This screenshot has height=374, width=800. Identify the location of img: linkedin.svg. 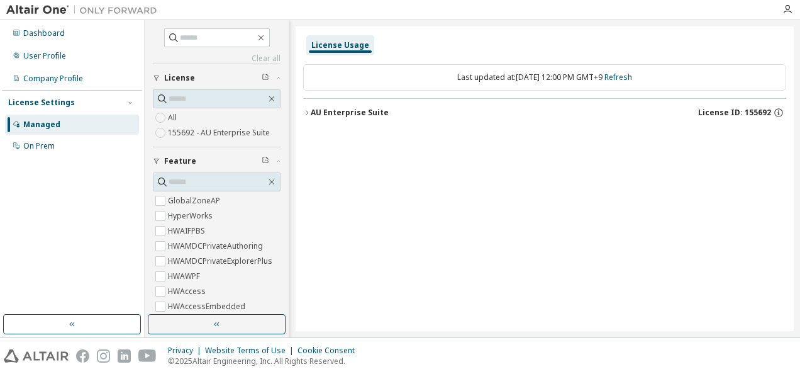
(124, 355).